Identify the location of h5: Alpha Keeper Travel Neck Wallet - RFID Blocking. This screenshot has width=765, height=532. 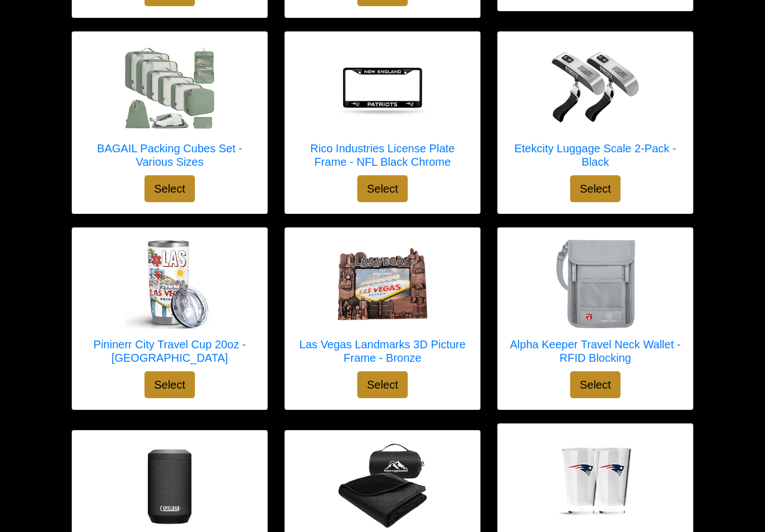
(596, 351).